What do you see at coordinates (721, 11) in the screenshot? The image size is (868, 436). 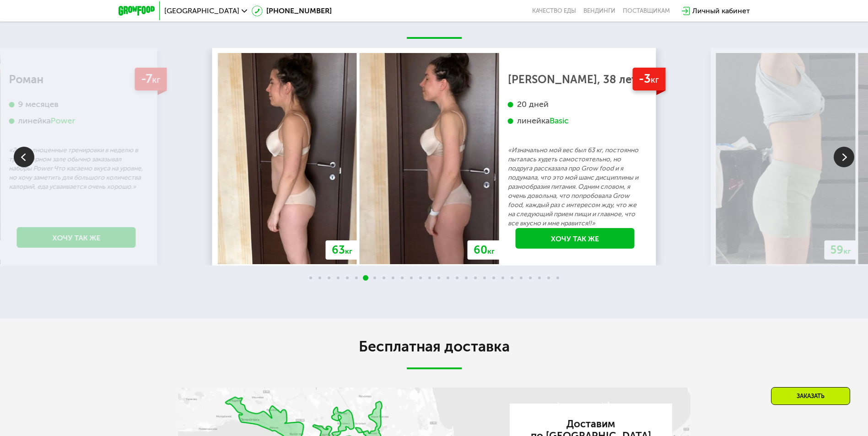 I see `div: Личный кабинет` at bounding box center [721, 11].